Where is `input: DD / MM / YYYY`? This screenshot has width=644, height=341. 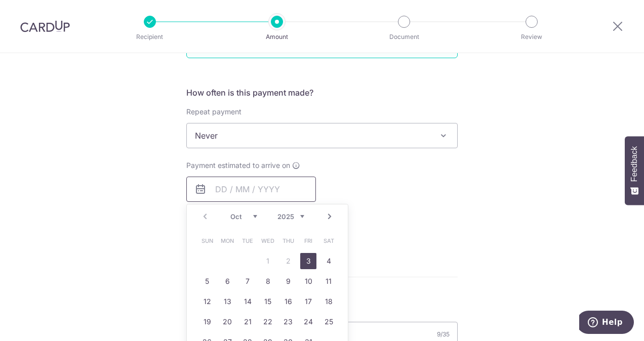 input: DD / MM / YYYY is located at coordinates (251, 190).